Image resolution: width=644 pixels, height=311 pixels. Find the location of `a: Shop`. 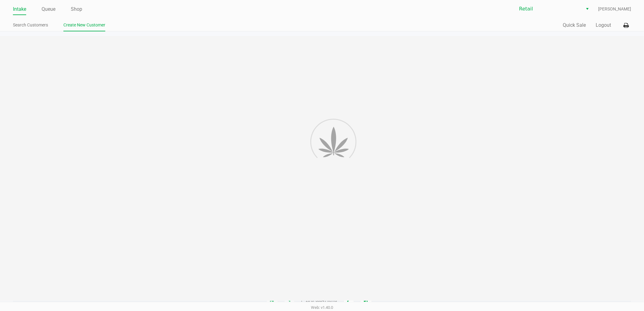

a: Shop is located at coordinates (76, 9).